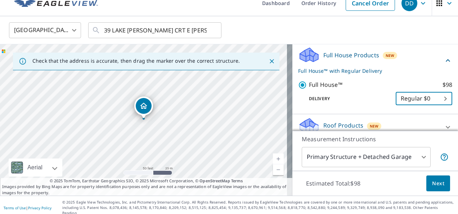 The height and width of the screenshot is (214, 458). I want to click on p: Check that the address is accurate, then drag the marker over the correct structure., so click(136, 61).